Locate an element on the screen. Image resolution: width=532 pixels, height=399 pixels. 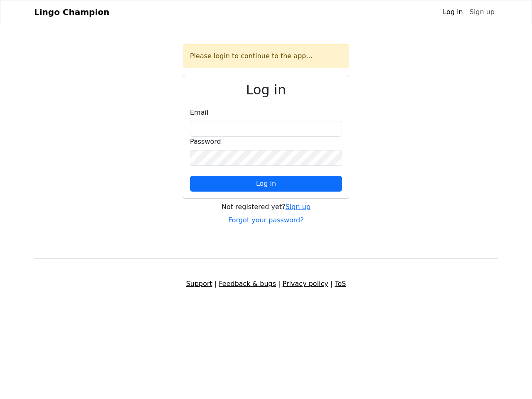
div: Please login to continue to the app... is located at coordinates (266, 56).